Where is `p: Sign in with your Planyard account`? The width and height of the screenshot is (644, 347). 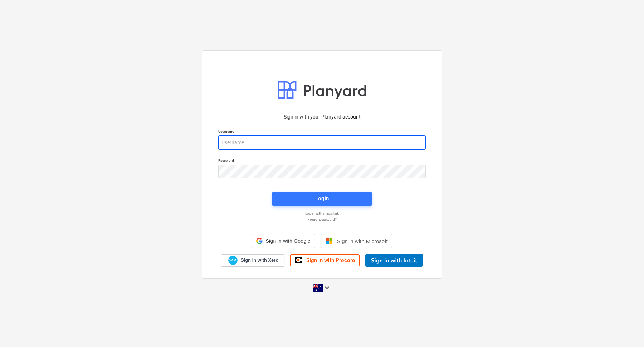
p: Sign in with your Planyard account is located at coordinates (322, 117).